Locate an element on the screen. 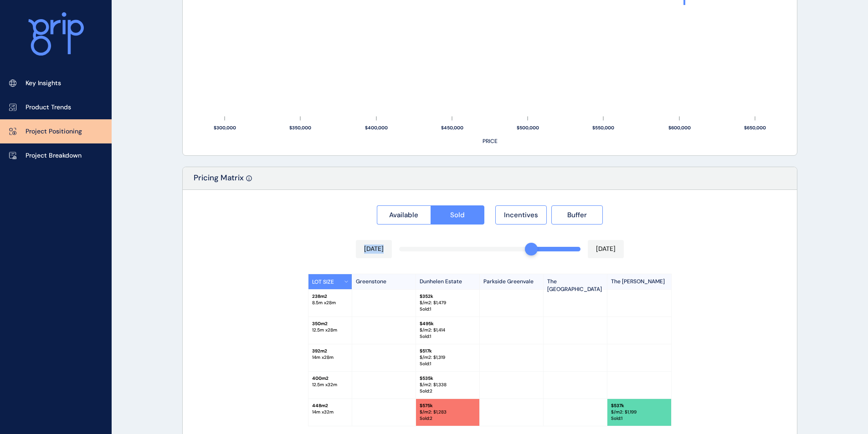  button: Buffer is located at coordinates (577, 215).